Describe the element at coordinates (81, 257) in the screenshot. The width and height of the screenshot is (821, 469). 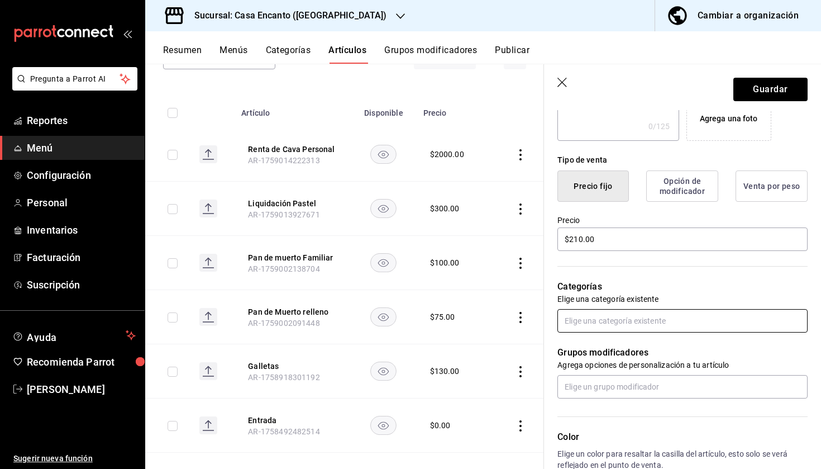
I see `span: Facturación` at that location.